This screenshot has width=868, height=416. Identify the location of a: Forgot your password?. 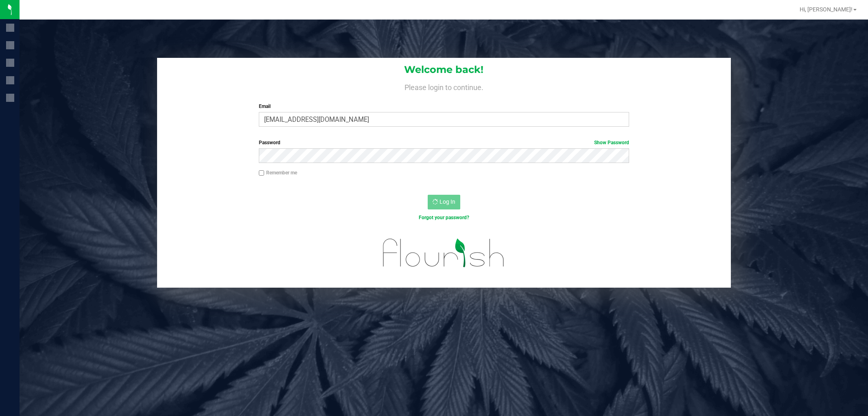
(444, 217).